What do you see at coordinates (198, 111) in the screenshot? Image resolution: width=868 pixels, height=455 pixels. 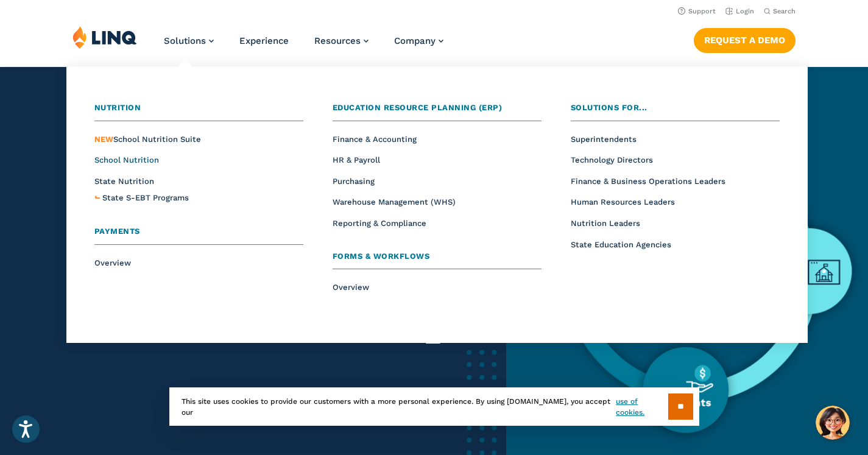 I see `a: Nutrition` at bounding box center [198, 111].